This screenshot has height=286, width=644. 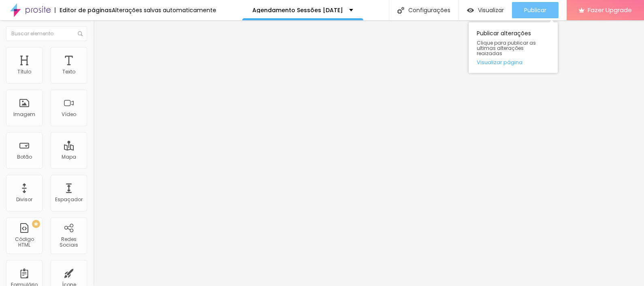 I want to click on img: view-1.svg, so click(x=470, y=10).